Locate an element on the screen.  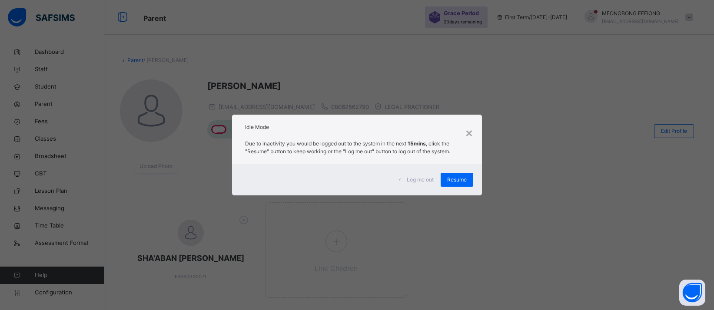
strong: 15mins is located at coordinates (417, 143).